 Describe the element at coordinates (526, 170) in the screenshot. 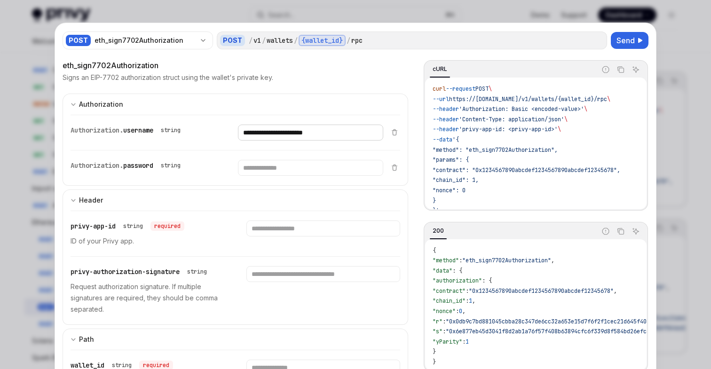

I see `span: "contract": "0x1234567890abcdef1234567890abcdef12345678",` at that location.